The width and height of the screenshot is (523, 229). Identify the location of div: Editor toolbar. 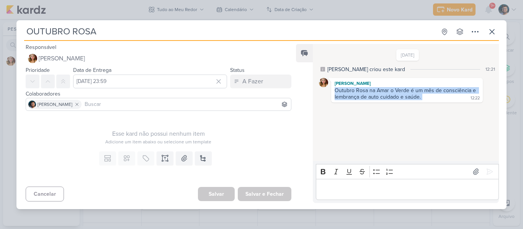
(408, 172).